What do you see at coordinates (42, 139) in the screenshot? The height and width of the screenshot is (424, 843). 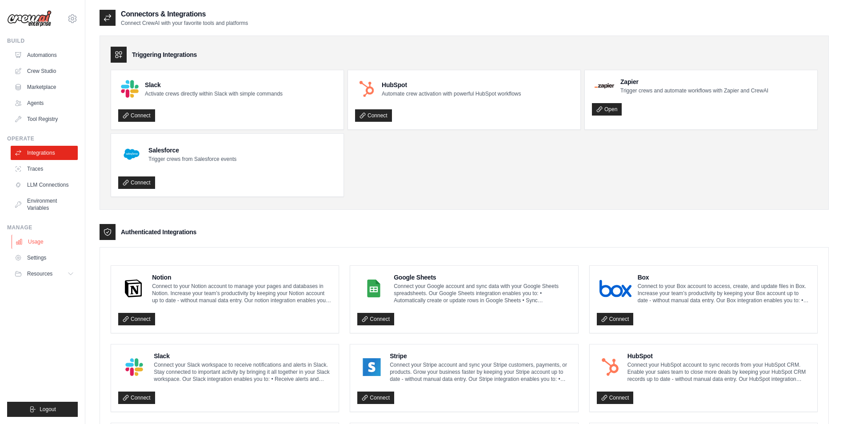 I see `div: Operate` at bounding box center [42, 139].